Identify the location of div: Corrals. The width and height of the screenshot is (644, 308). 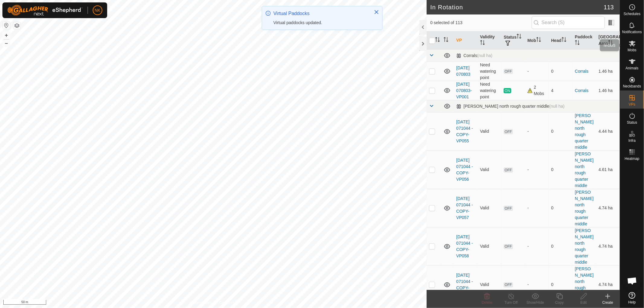
(474, 55).